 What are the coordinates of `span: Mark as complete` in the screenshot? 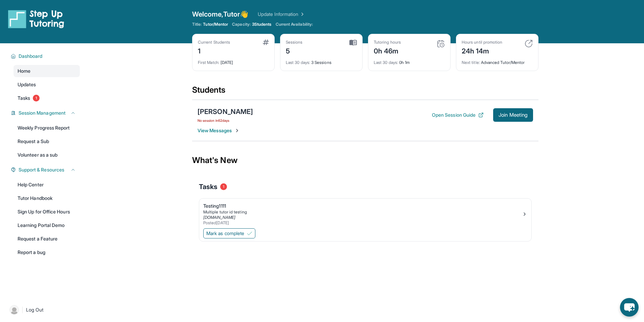 It's located at (225, 233).